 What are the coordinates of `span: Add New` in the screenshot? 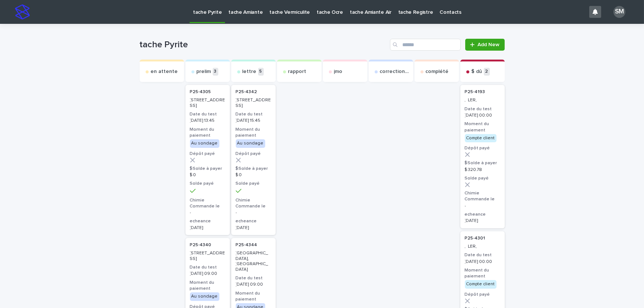 It's located at (489, 45).